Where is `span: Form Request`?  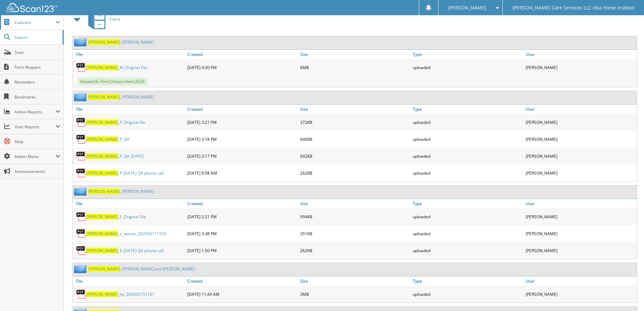 span: Form Request is located at coordinates (37, 67).